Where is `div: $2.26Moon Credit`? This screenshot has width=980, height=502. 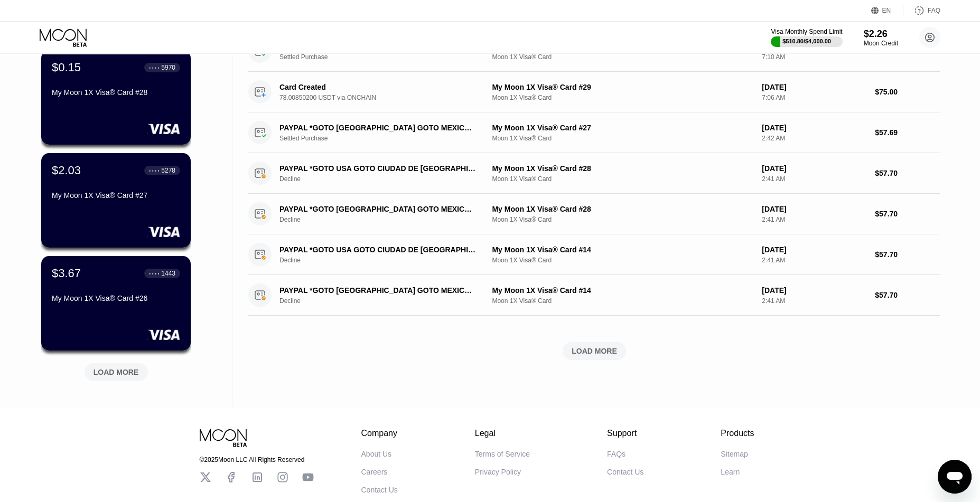
div: $2.26Moon Credit is located at coordinates (881, 38).